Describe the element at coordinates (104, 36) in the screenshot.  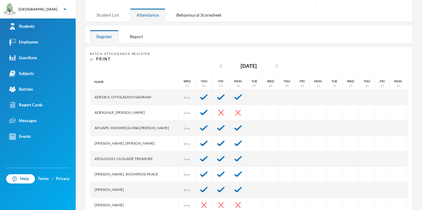
I see `div: Register` at that location.